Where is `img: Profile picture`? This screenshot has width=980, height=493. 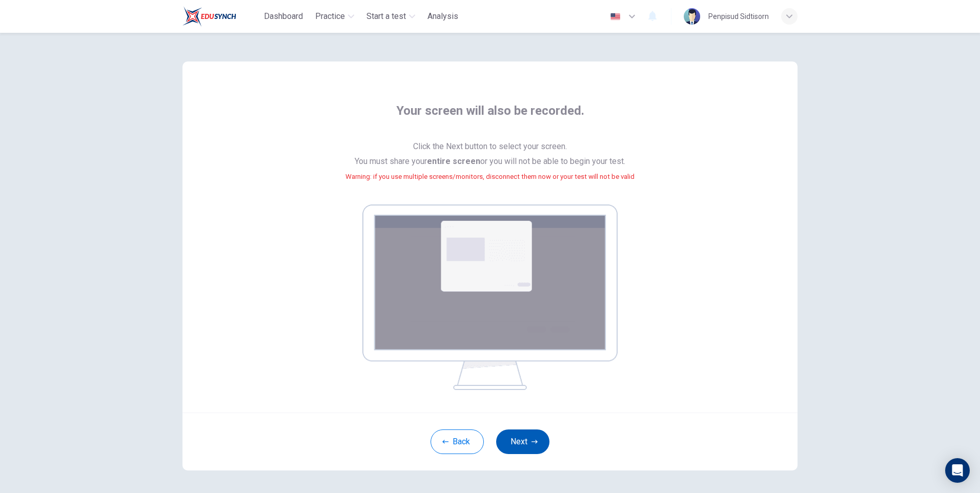
img: Profile picture is located at coordinates (692, 17).